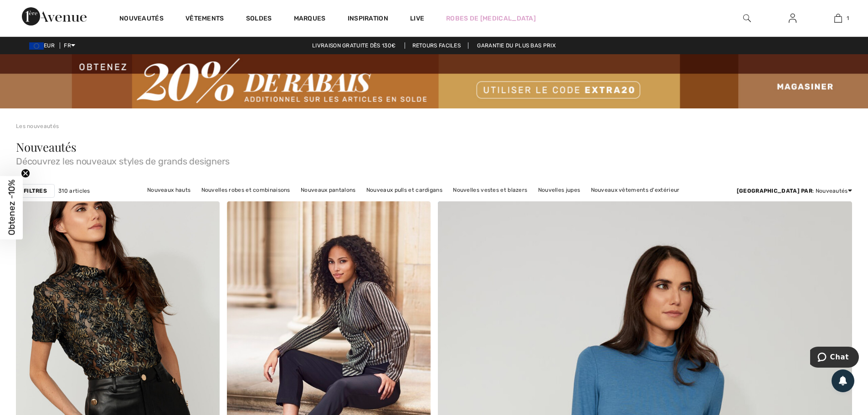 This screenshot has width=868, height=415. Describe the element at coordinates (37, 126) in the screenshot. I see `a: Les nouveautés` at that location.